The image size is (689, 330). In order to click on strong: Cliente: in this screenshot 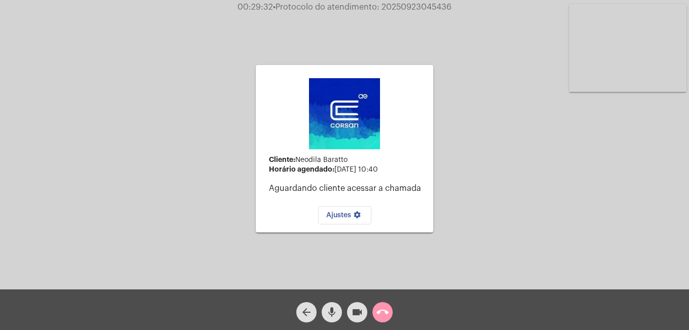, I will do `click(282, 159)`.